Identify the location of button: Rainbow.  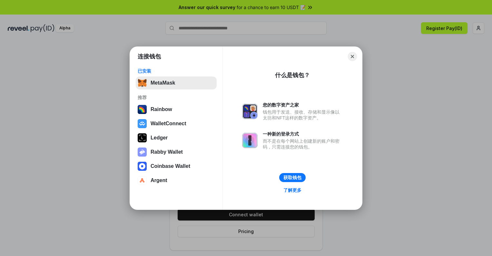
(176, 109).